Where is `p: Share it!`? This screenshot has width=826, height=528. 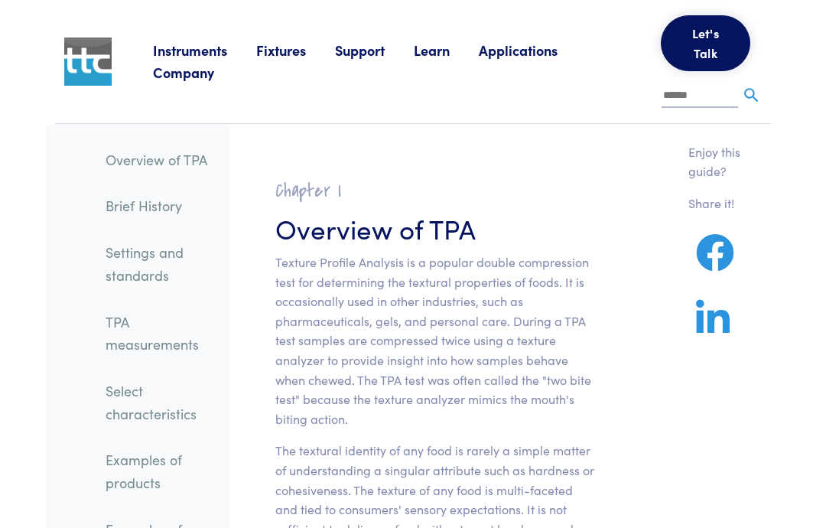
p: Share it! is located at coordinates (715, 203).